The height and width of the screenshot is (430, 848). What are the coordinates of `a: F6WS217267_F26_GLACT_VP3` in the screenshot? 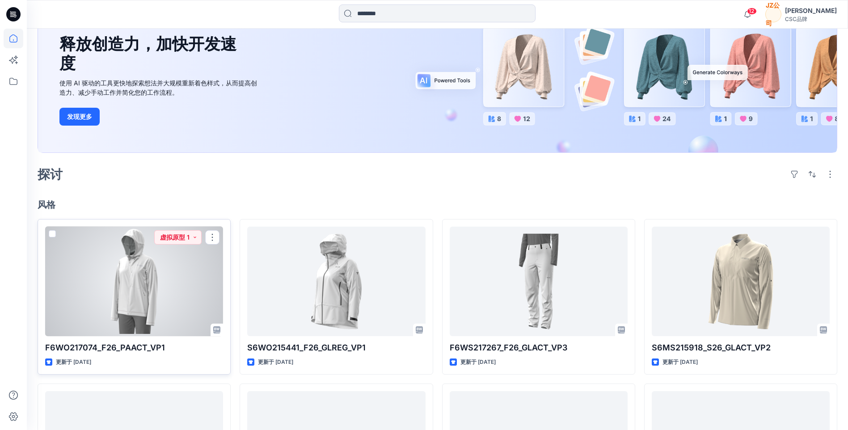 It's located at (539, 281).